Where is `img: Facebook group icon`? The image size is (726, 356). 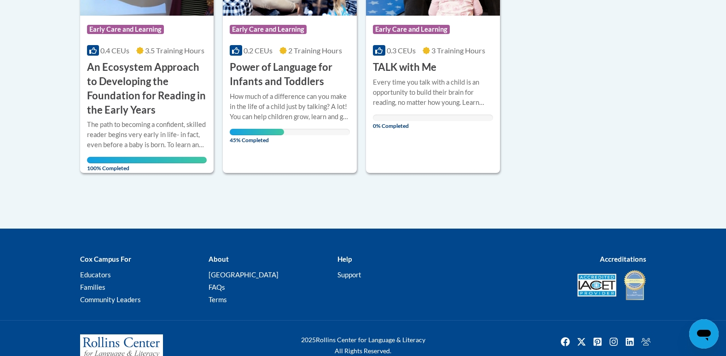
img: Facebook group icon is located at coordinates (646, 342).